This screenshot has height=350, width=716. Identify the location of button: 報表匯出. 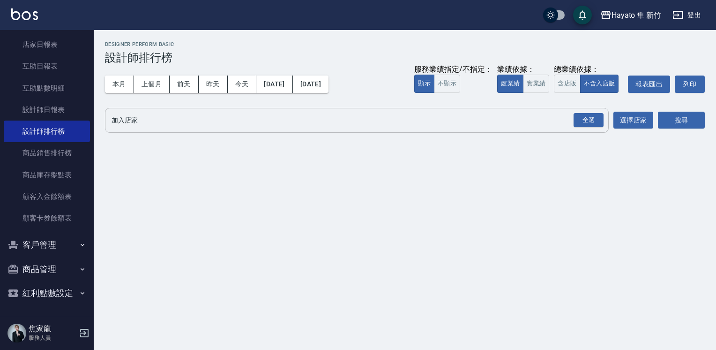
(649, 84).